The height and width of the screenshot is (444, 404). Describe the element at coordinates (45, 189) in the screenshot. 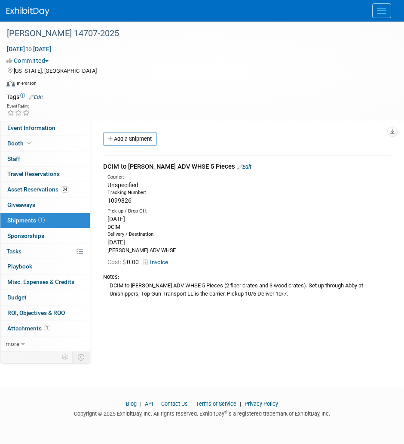

I see `a: Asset Reservations24` at that location.